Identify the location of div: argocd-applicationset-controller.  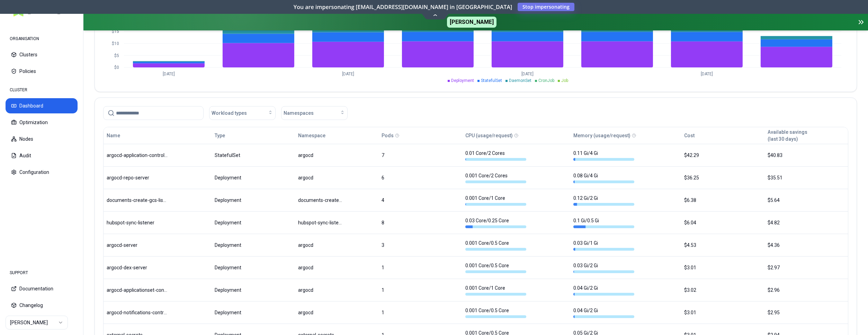
(137, 290).